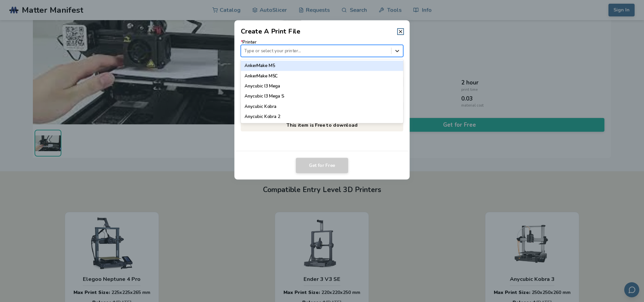 This screenshot has height=302, width=644. What do you see at coordinates (322, 107) in the screenshot?
I see `div: Anycubic Kobra` at bounding box center [322, 107].